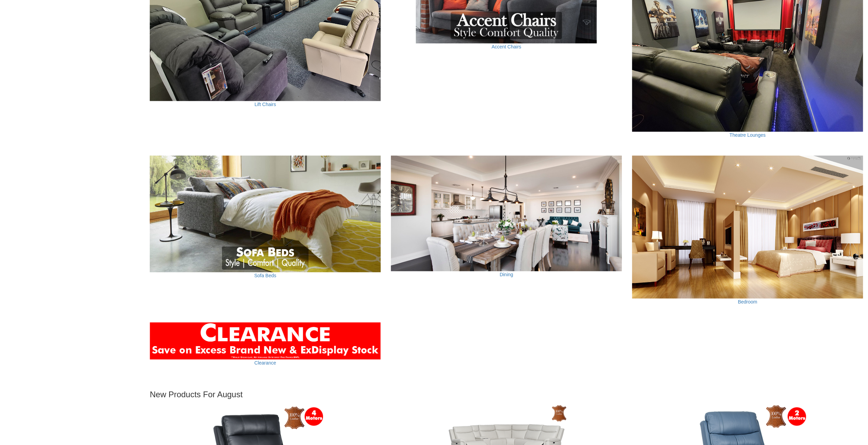  What do you see at coordinates (506, 275) in the screenshot?
I see `a: Dining` at bounding box center [506, 275].